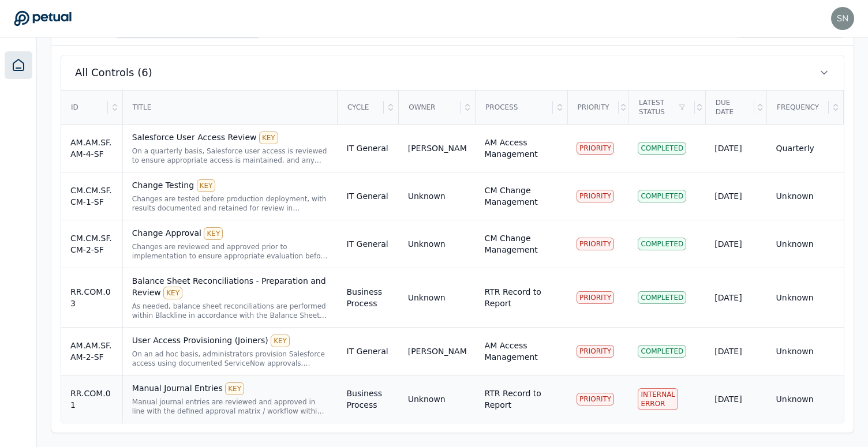 The image size is (868, 447). What do you see at coordinates (430, 107) in the screenshot?
I see `div: Owner` at bounding box center [430, 107].